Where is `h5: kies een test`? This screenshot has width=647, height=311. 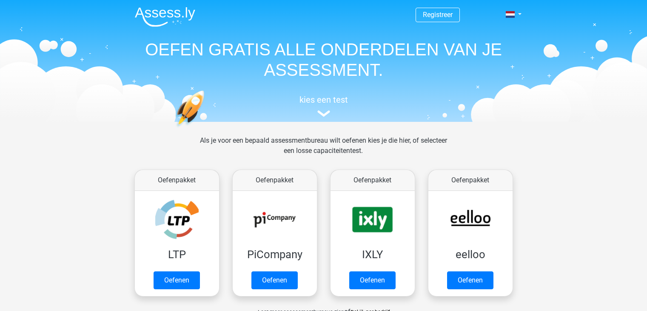 h5: kies een test is located at coordinates (324, 100).